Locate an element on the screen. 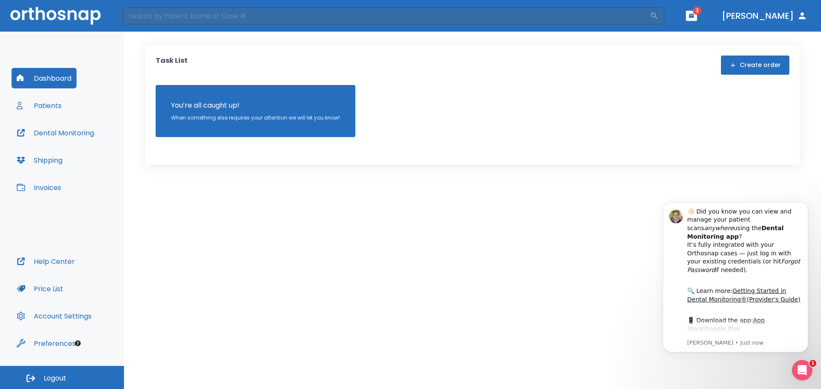 This screenshot has height=389, width=821. a: Patients is located at coordinates (39, 106).